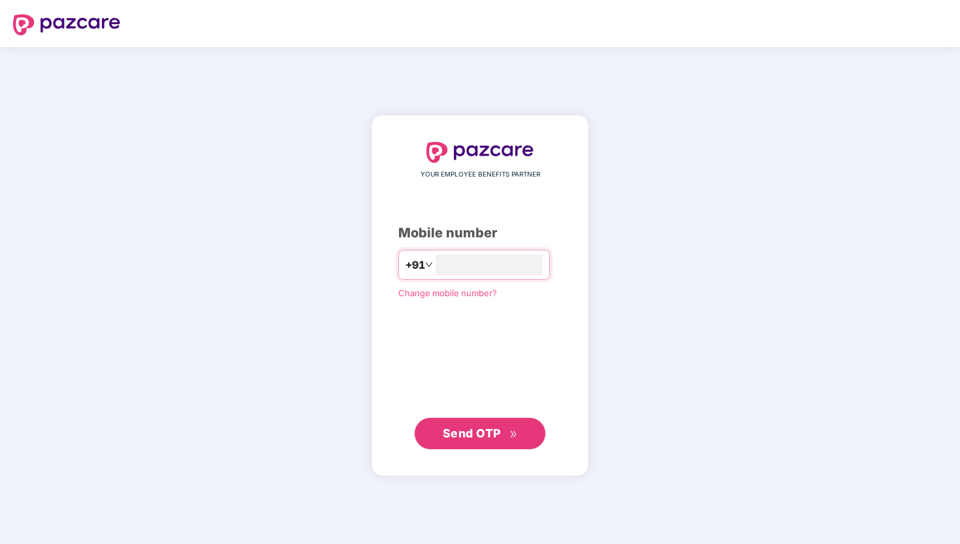  Describe the element at coordinates (480, 434) in the screenshot. I see `button: Send OTPdouble-right` at that location.